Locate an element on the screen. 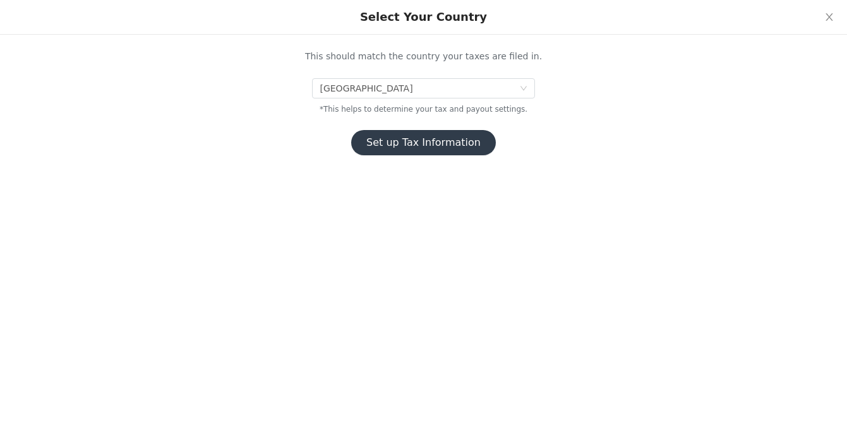  button: Set up Tax Information is located at coordinates (423, 143).